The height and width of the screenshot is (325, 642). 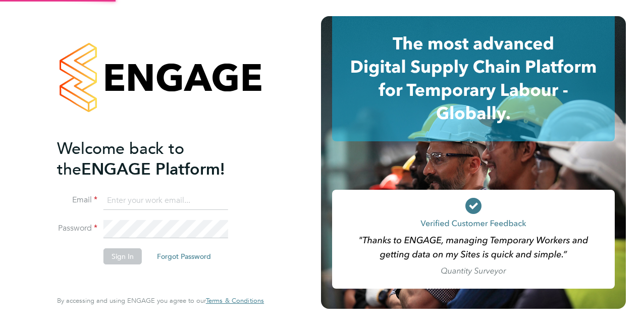 What do you see at coordinates (123, 256) in the screenshot?
I see `button: Sign In` at bounding box center [123, 256].